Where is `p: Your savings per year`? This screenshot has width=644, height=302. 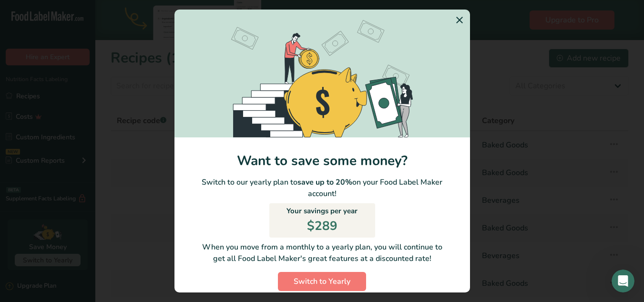
p: Your savings per year is located at coordinates (322, 211).